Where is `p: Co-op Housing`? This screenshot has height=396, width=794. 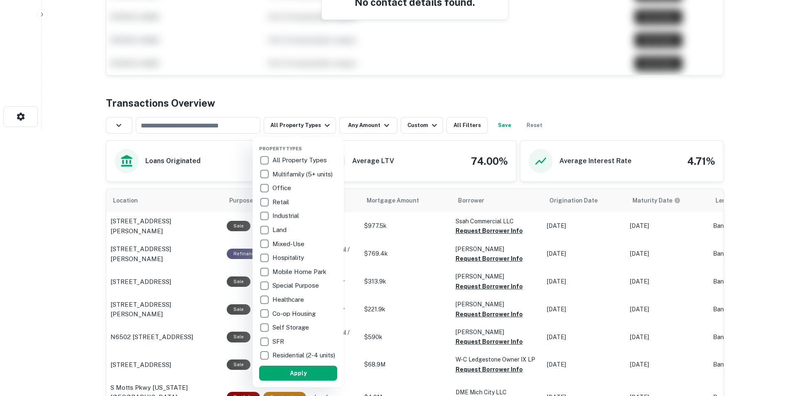
p: Co-op Housing is located at coordinates (295, 314).